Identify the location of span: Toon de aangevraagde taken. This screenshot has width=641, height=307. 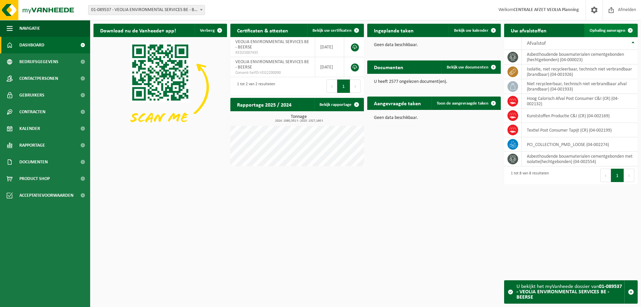
(463, 103).